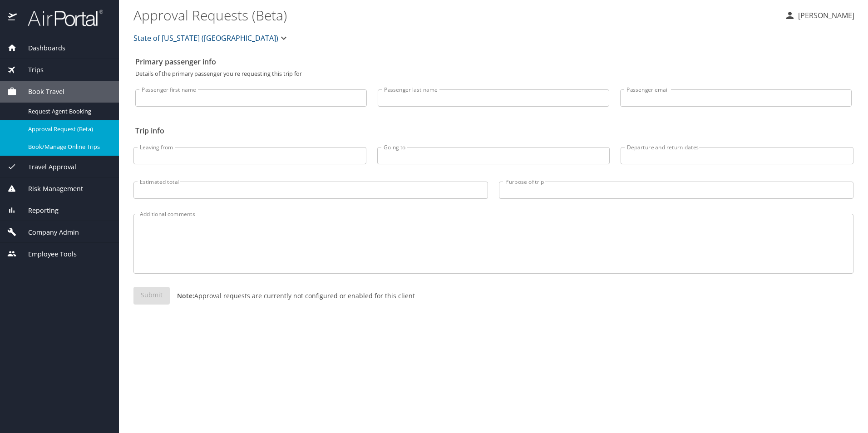 Image resolution: width=868 pixels, height=433 pixels. I want to click on span: Trips, so click(30, 70).